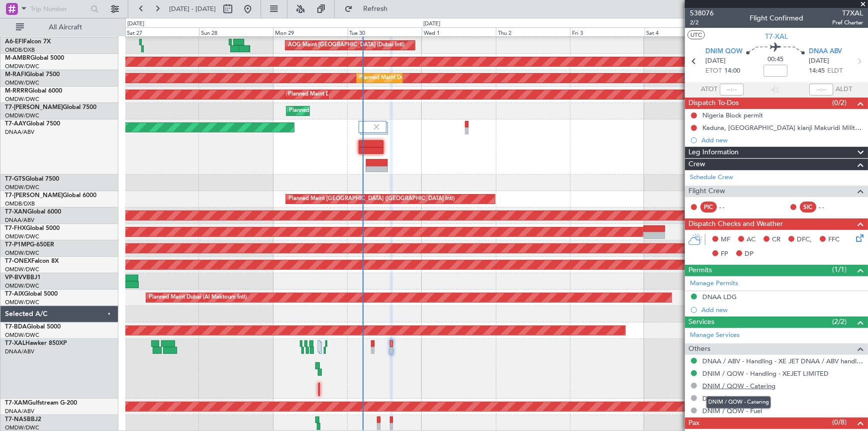 Image resolution: width=868 pixels, height=431 pixels. I want to click on span: CR, so click(776, 240).